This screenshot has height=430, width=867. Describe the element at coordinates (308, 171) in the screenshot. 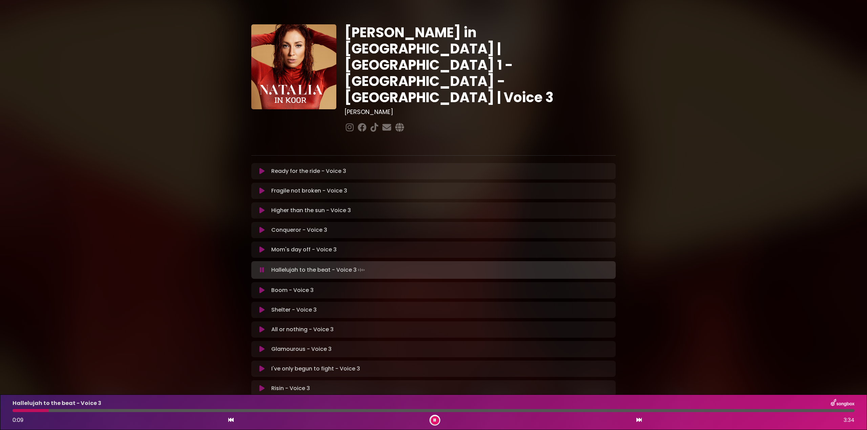

I see `p: Ready for the ride - Voice 3` at that location.